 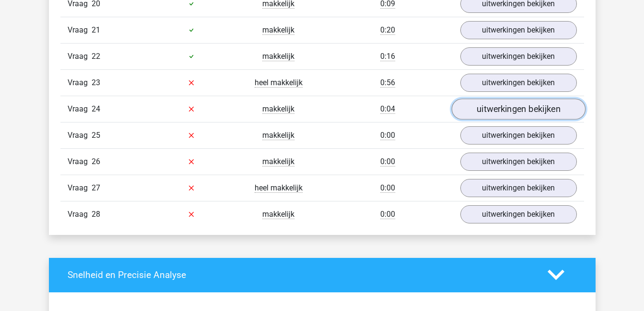 I want to click on span: 24, so click(x=95, y=109).